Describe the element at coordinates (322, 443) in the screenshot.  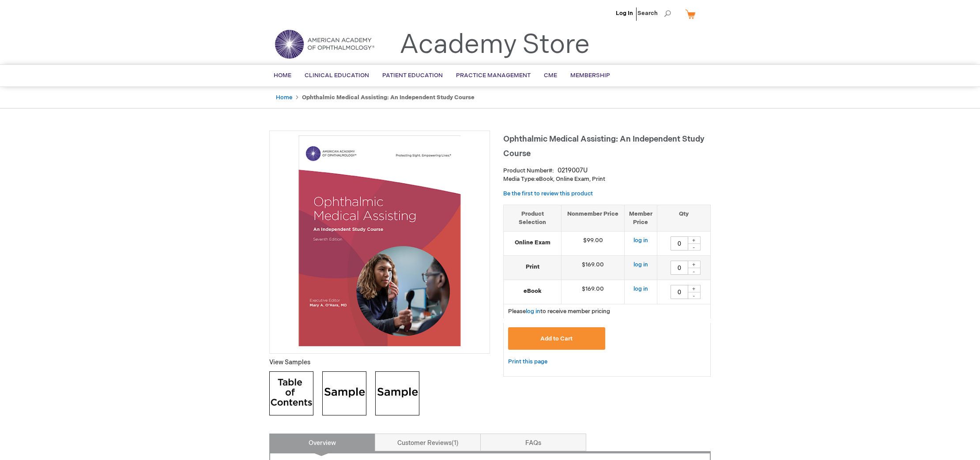
I see `a: Overview` at that location.